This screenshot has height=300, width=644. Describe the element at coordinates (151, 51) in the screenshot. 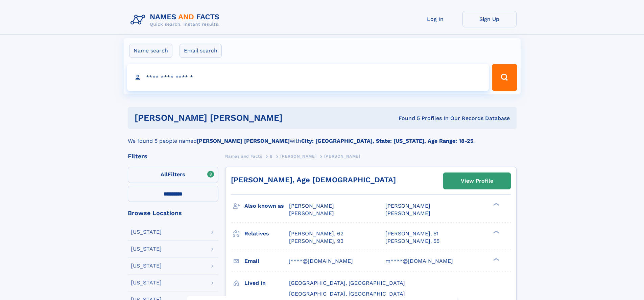

I see `label: Name search` at that location.